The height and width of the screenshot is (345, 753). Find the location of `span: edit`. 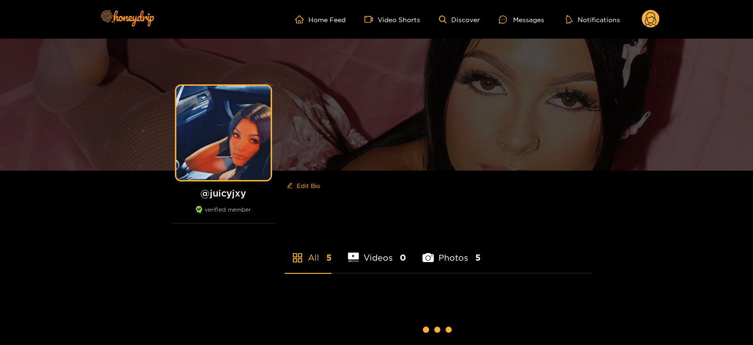

span: edit is located at coordinates (290, 186).